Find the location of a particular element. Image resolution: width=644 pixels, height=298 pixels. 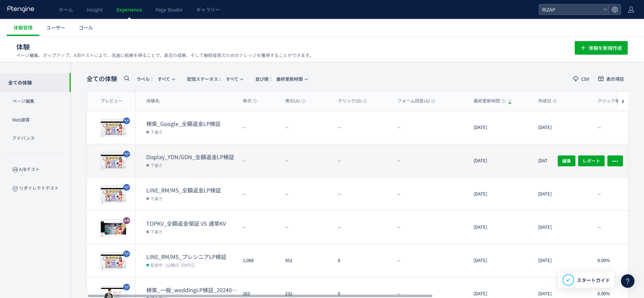

p: ページ編集、ポップアップ、A/Bテストにより、迅速に結果を得ることで、直近の成果、そして継続成長のためのナレッジを獲得することができます。 is located at coordinates (165, 56).